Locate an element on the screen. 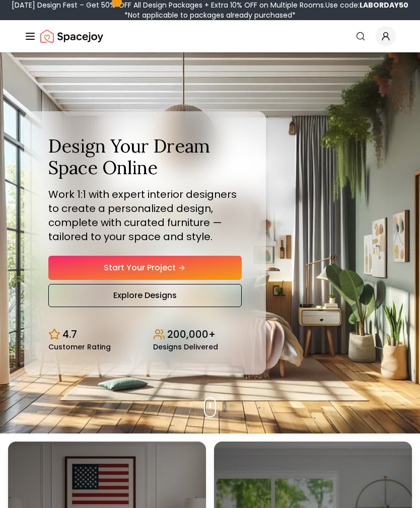 This screenshot has height=508, width=420. nav: Global is located at coordinates (210, 36).